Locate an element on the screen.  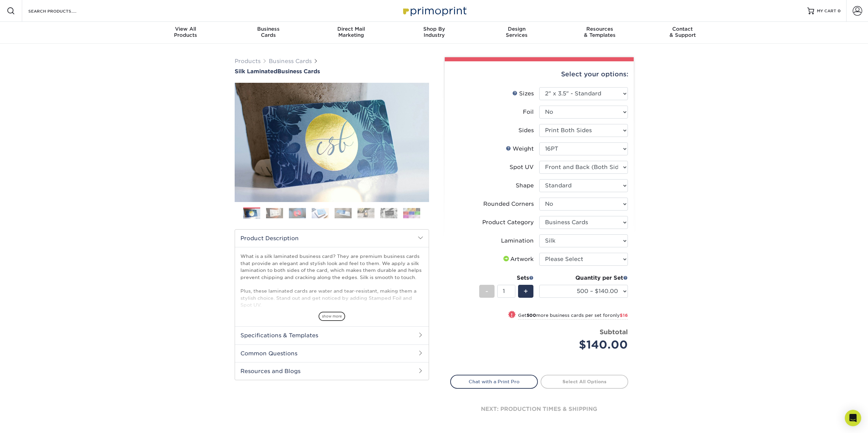
img: Business Cards 08 is located at coordinates (411, 213).